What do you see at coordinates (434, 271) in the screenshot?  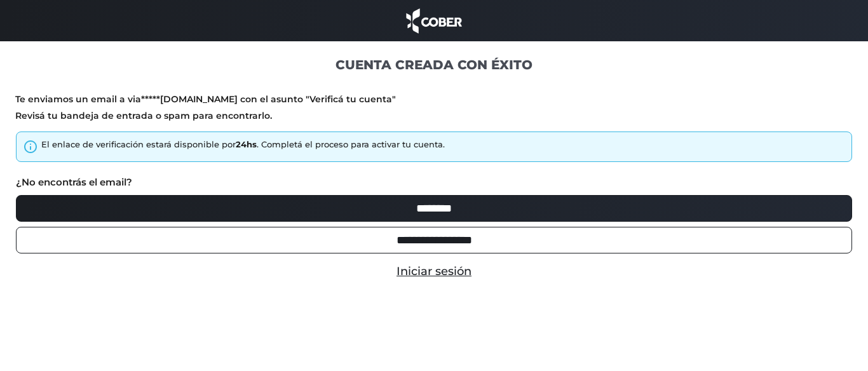 I see `a: Iniciar sesión` at bounding box center [434, 271].